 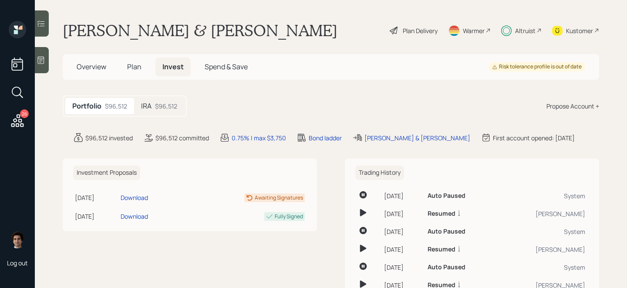 I want to click on div: Log out, so click(x=17, y=262).